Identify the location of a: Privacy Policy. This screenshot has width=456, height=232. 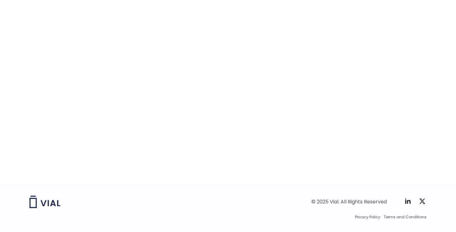
(367, 217).